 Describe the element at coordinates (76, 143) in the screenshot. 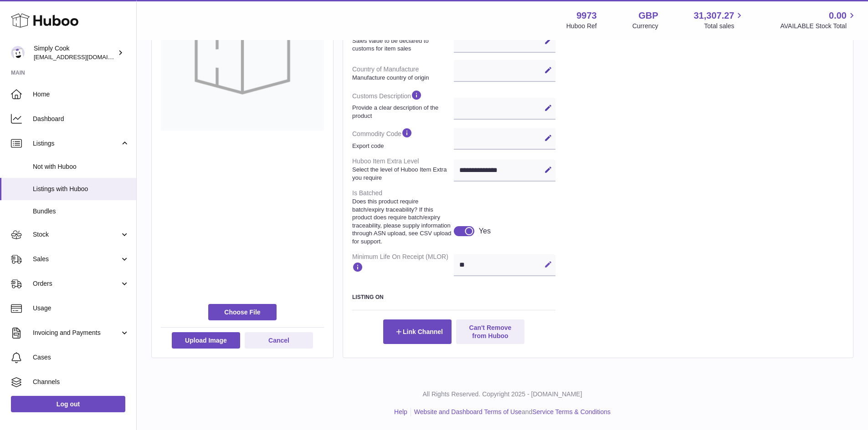

I see `span: Listings` at that location.